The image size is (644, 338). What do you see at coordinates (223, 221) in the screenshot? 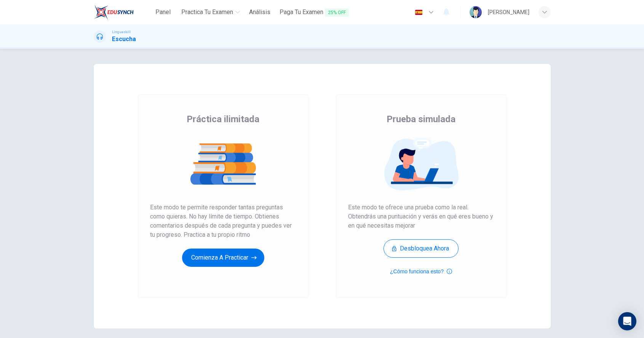
I see `span: Este modo te permite responder tantas preguntas como quieras. No hay límite de tiempo. Obtienes c...` at bounding box center [223, 221].